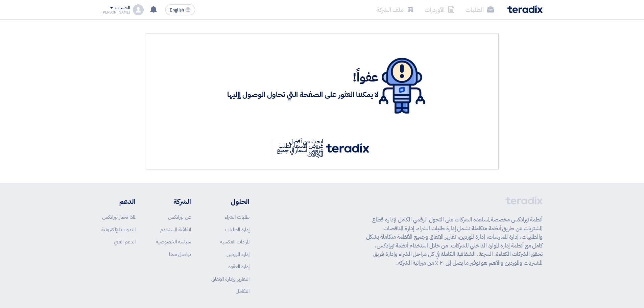 The image size is (644, 308). I want to click on a: إدارة الموردين, so click(238, 254).